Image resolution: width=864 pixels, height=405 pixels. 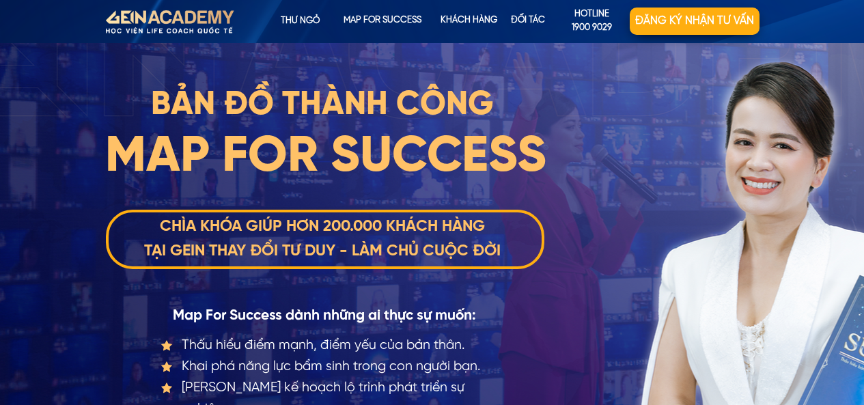 I want to click on span: MAP FOR SUCCESS, so click(x=326, y=157).